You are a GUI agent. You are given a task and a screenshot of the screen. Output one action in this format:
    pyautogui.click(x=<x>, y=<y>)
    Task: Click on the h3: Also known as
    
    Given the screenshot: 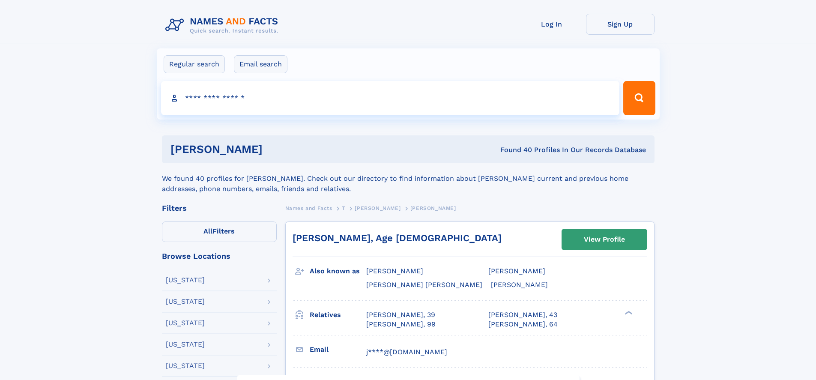 What is the action you would take?
    pyautogui.click(x=338, y=271)
    